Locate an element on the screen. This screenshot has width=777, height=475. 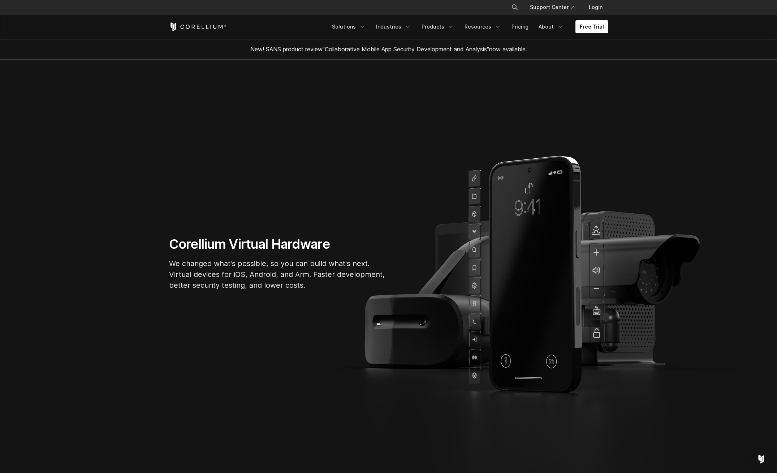
a: Login is located at coordinates (596, 7).